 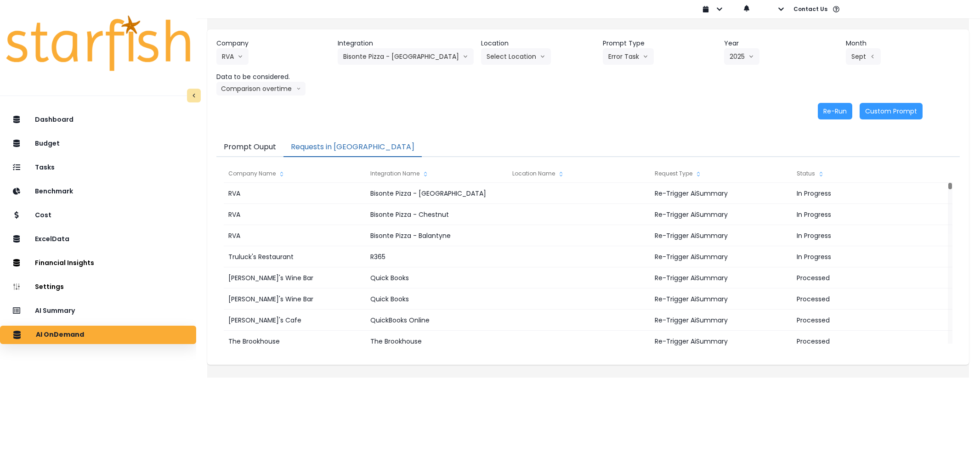 What do you see at coordinates (538, 43) in the screenshot?
I see `header: Location` at bounding box center [538, 43].